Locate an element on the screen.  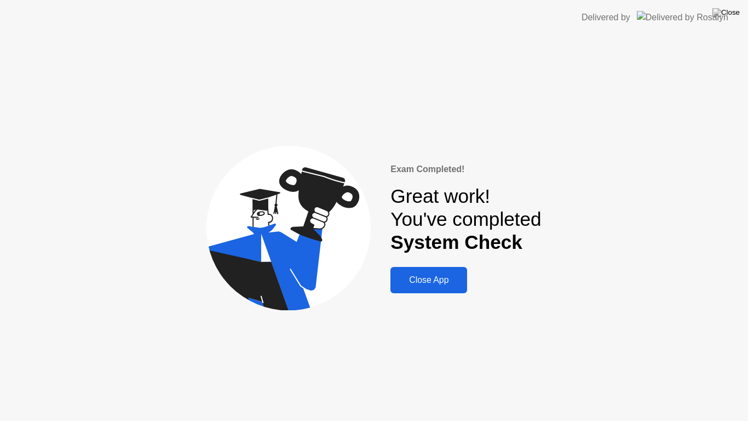
div: Close App is located at coordinates (429, 280).